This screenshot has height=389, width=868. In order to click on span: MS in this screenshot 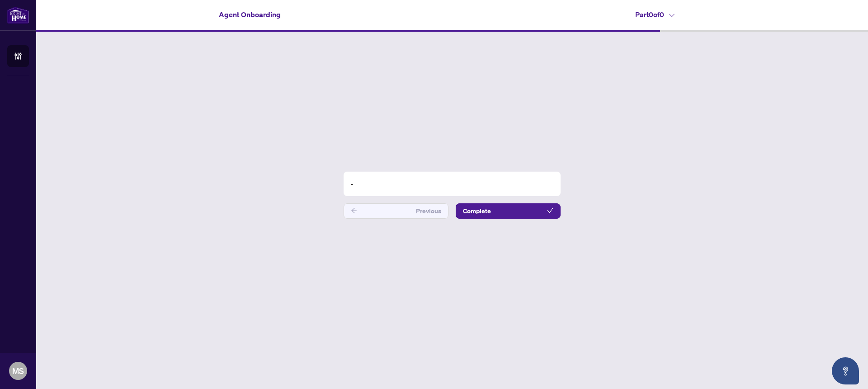, I will do `click(18, 371)`.